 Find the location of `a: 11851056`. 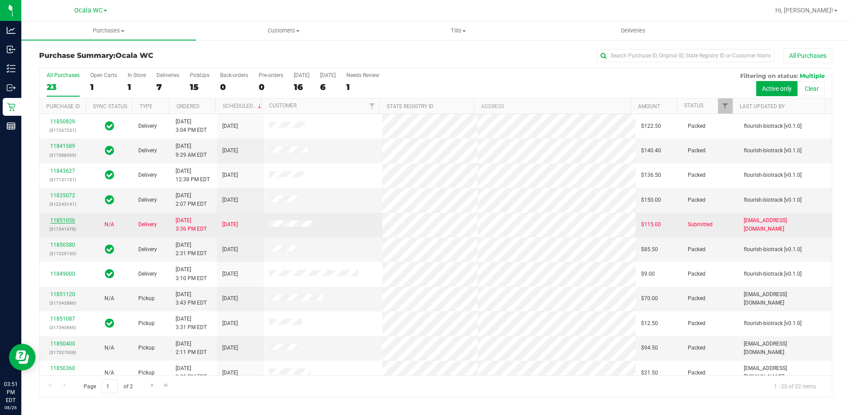

a: 11851056 is located at coordinates (63, 220).